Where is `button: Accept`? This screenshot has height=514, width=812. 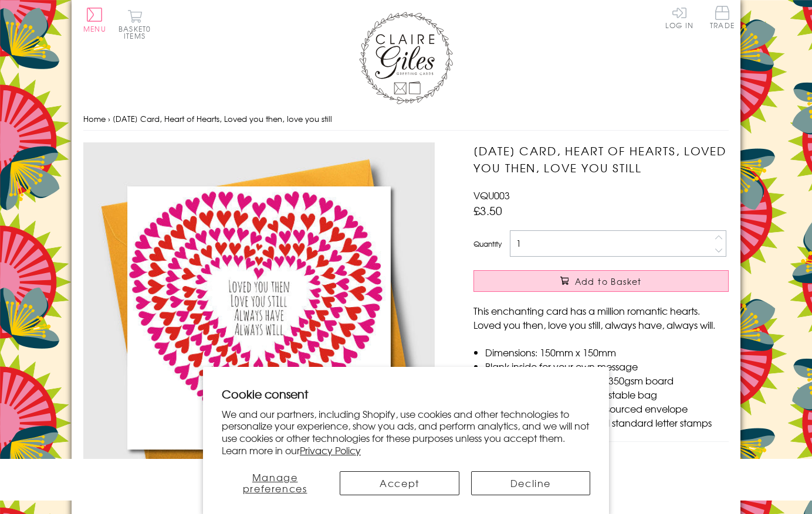
button: Accept is located at coordinates (399, 483).